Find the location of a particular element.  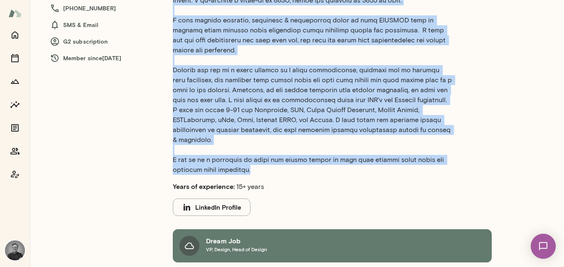

button: Sessions is located at coordinates (15, 58).